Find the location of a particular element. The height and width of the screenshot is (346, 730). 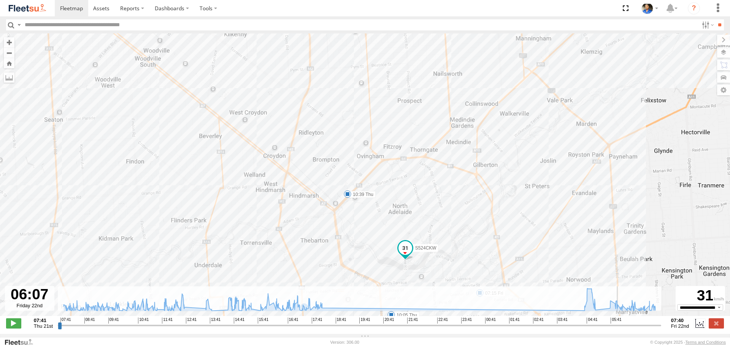

span: 21:41 is located at coordinates (412, 321).